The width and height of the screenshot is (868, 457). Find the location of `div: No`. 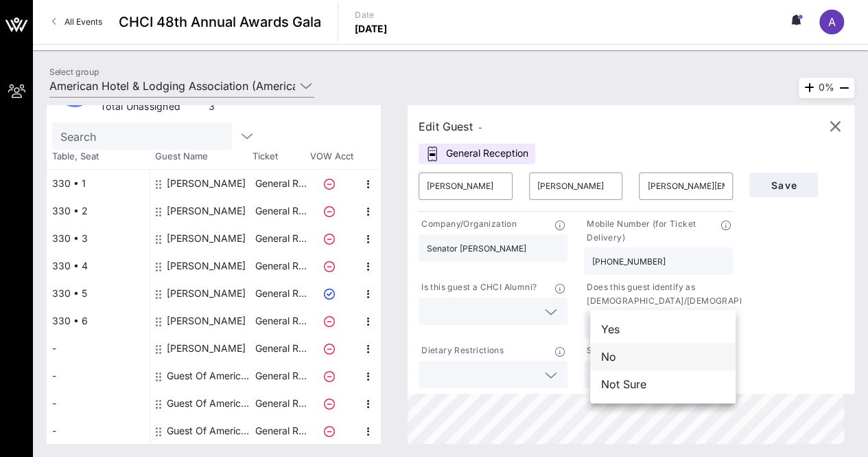

div: No is located at coordinates (663, 357).